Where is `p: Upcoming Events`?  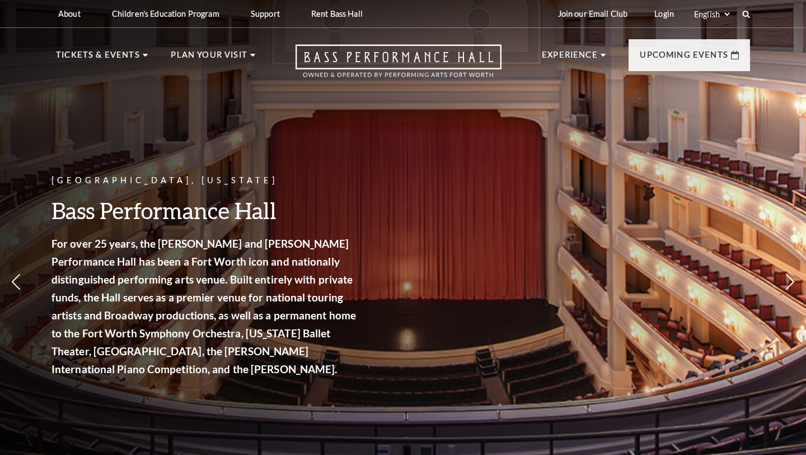
p: Upcoming Events is located at coordinates (684, 58).